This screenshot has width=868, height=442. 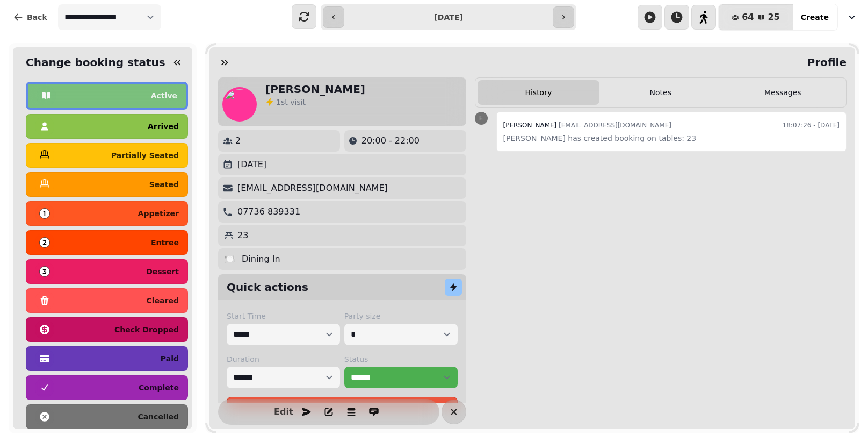 I want to click on label: Start Time, so click(x=283, y=316).